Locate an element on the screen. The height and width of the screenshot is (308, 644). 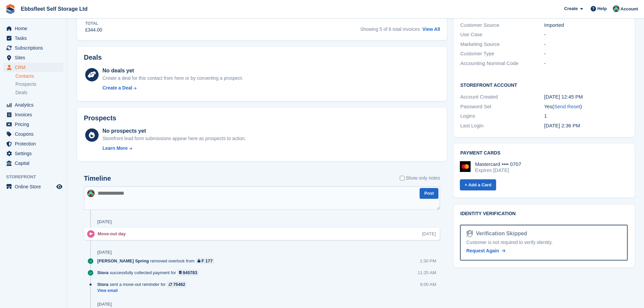
span: Storefront is located at coordinates (36, 177).